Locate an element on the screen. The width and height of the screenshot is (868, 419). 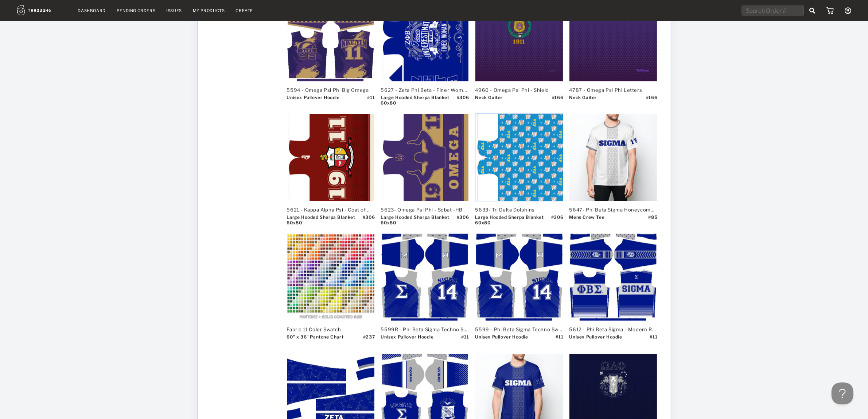
img: logo.1c10ca64.svg is located at coordinates (42, 10).